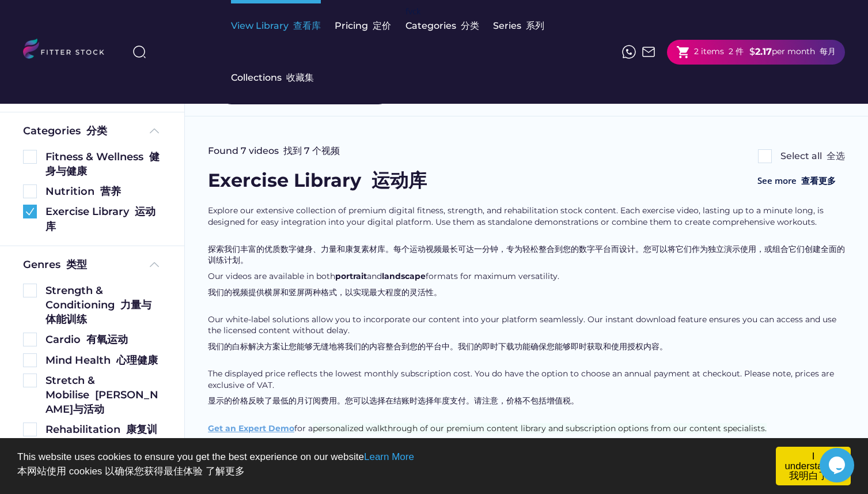 The width and height of the screenshot is (868, 494). What do you see at coordinates (68, 50) in the screenshot?
I see `img: LOGO.svg` at bounding box center [68, 50].